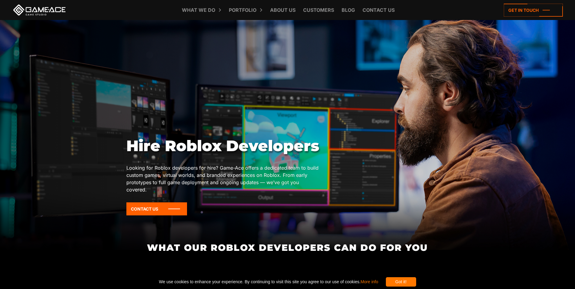 This screenshot has height=289, width=575. I want to click on div: Got it!, so click(401, 282).